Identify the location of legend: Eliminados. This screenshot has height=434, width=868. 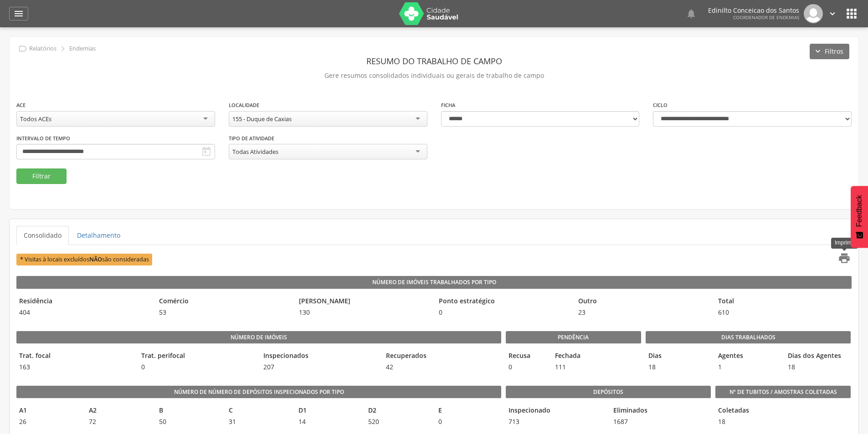
(661, 411).